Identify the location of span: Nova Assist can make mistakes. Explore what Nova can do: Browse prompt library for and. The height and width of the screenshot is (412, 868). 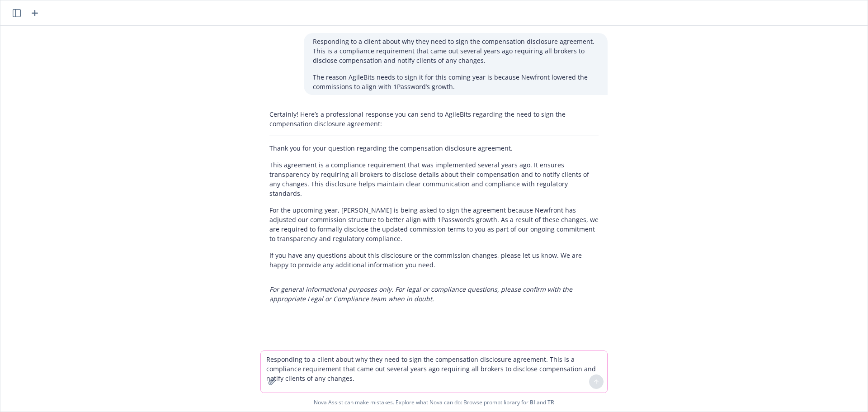
(434, 402).